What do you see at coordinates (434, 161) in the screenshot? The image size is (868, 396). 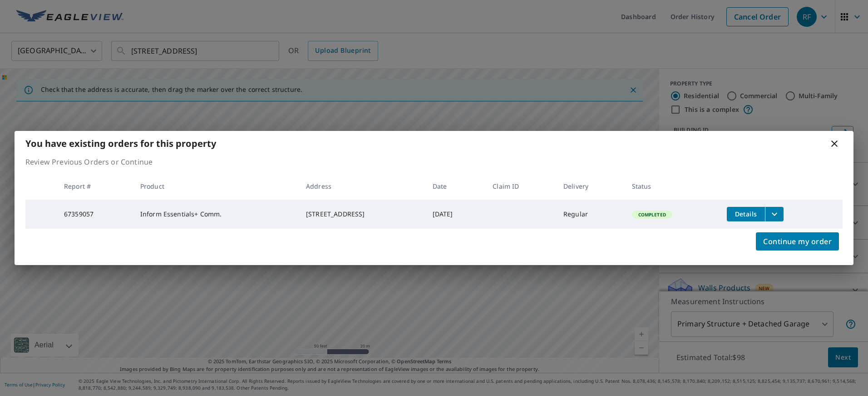 I see `p: Review Previous Orders or Continue` at bounding box center [434, 161].